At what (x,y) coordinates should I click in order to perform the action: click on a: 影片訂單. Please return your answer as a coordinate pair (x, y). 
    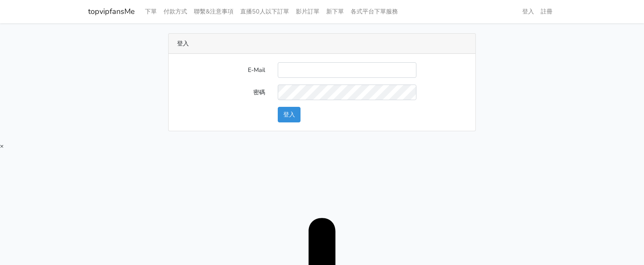
    Looking at the image, I should click on (308, 11).